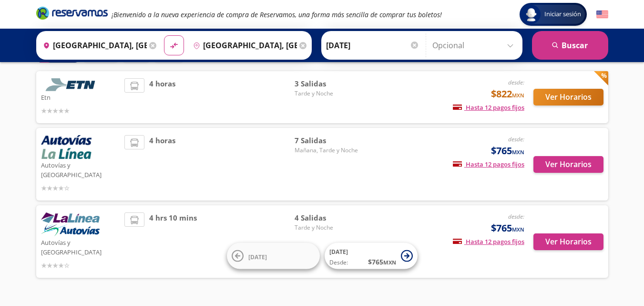 This screenshot has width=644, height=306. Describe the element at coordinates (381, 261) in the screenshot. I see `span: $ 765` at that location.